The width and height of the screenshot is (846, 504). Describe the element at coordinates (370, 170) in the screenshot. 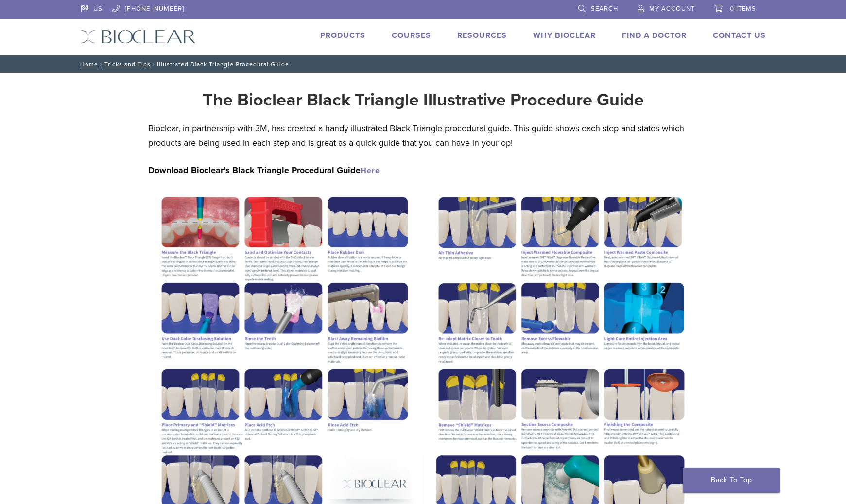

I see `a: Here` at that location.